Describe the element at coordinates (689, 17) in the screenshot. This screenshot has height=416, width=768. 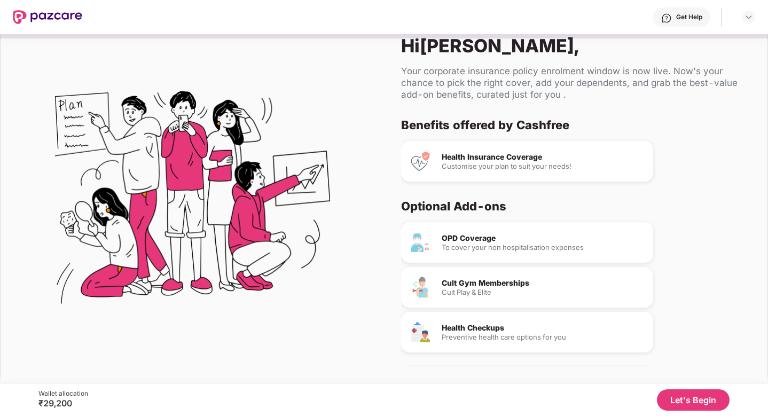
I see `div: Get Help` at that location.